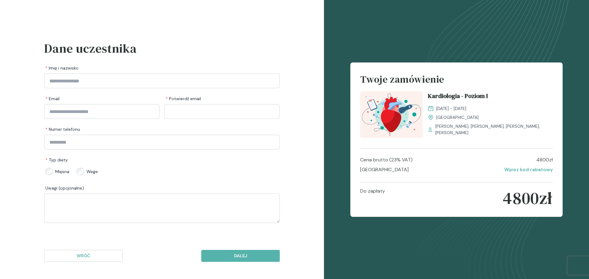 The height and width of the screenshot is (279, 589). What do you see at coordinates (65, 188) in the screenshot?
I see `span: Uwagi (opcjonalne)` at bounding box center [65, 188].